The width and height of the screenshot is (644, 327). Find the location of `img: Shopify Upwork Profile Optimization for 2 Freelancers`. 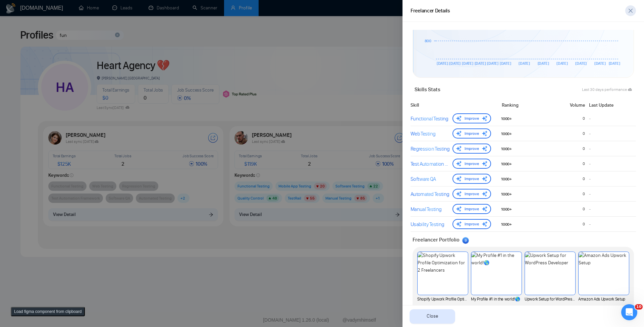

img: Shopify Upwork Profile Optimization for 2 Freelancers is located at coordinates (443, 273).